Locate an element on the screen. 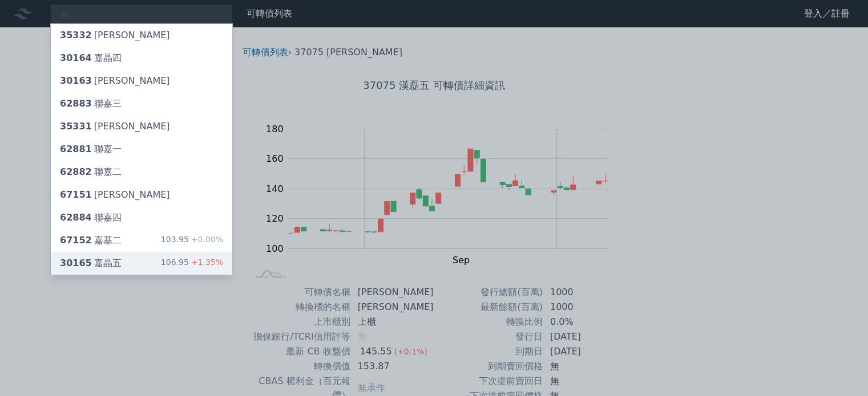 The height and width of the screenshot is (396, 868). a: 62884聯嘉四 is located at coordinates (142, 218).